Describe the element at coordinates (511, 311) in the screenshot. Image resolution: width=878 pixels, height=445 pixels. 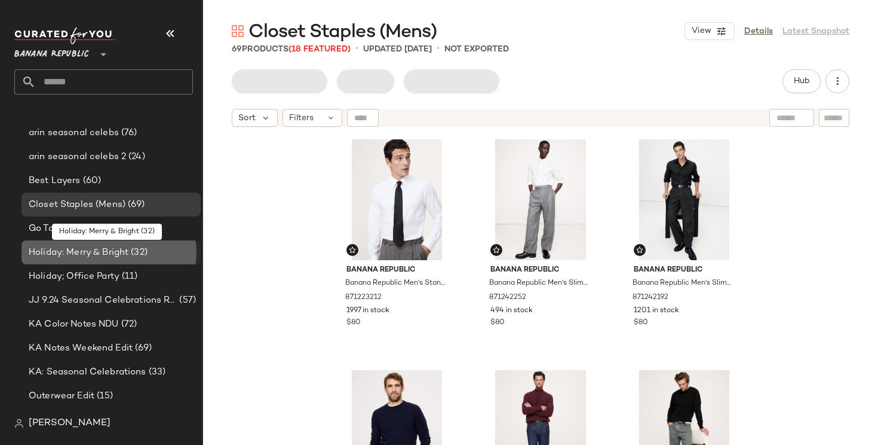
I see `span: 494 in stock` at that location.